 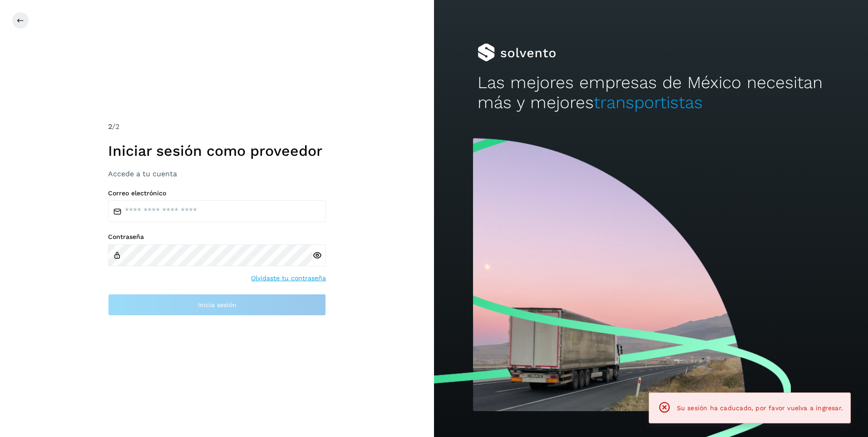 I want to click on label: Correo electrónico, so click(x=217, y=193).